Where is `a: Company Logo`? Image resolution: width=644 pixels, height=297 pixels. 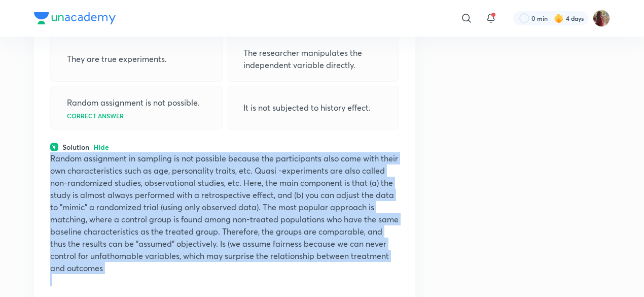
a: Company Logo is located at coordinates (74, 18).